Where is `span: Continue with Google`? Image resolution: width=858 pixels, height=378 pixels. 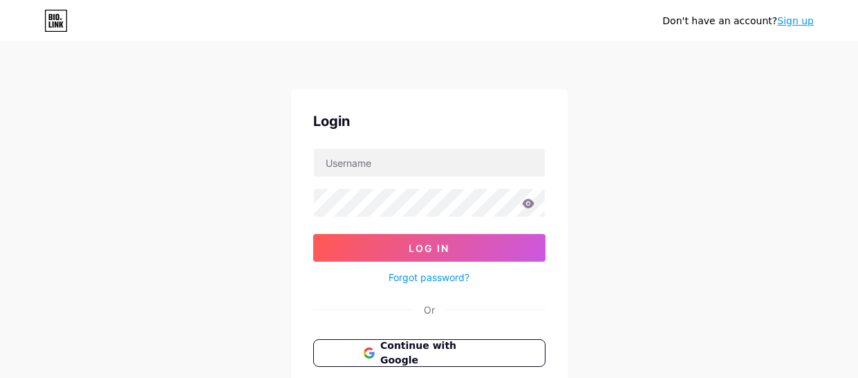
span: Continue with Google is located at coordinates (437, 353).